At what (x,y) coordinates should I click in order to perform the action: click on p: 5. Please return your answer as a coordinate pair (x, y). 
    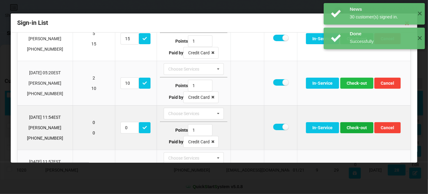
    Looking at the image, I should click on (94, 33).